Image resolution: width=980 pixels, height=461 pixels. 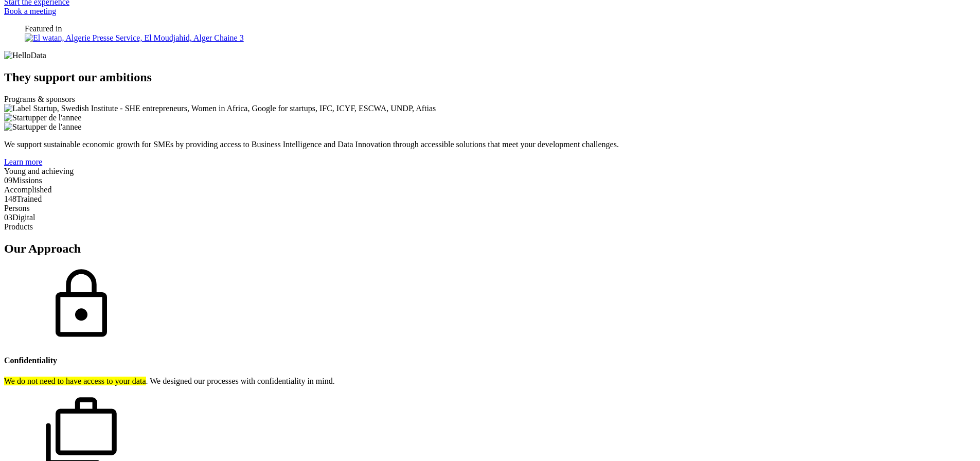 What do you see at coordinates (490, 144) in the screenshot?
I see `p: We support sustainable economic growth for SMEs by providing access to Business Intelligence and ...` at bounding box center [490, 144].